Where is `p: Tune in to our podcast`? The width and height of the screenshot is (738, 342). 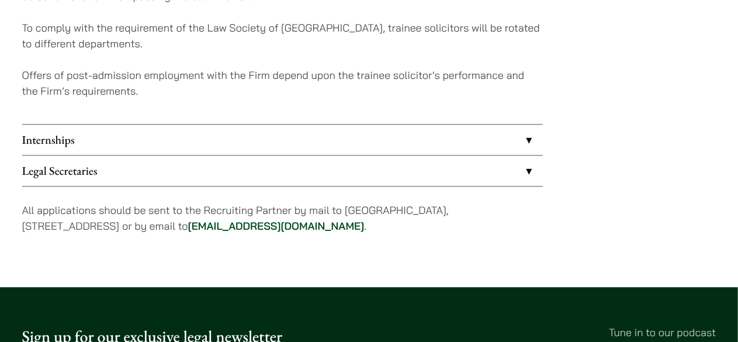
p: Tune in to our podcast is located at coordinates (547, 332).